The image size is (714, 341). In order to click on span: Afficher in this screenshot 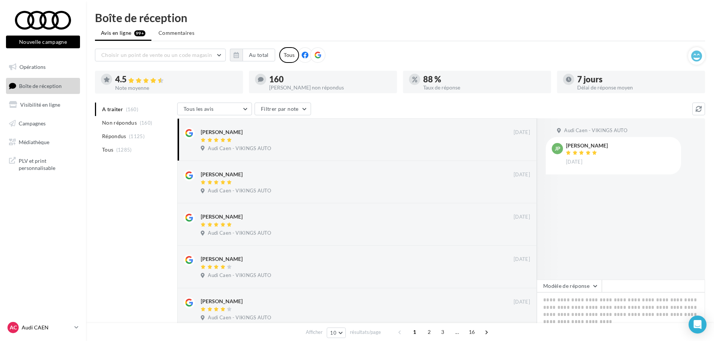, I will do `click(314, 332)`.